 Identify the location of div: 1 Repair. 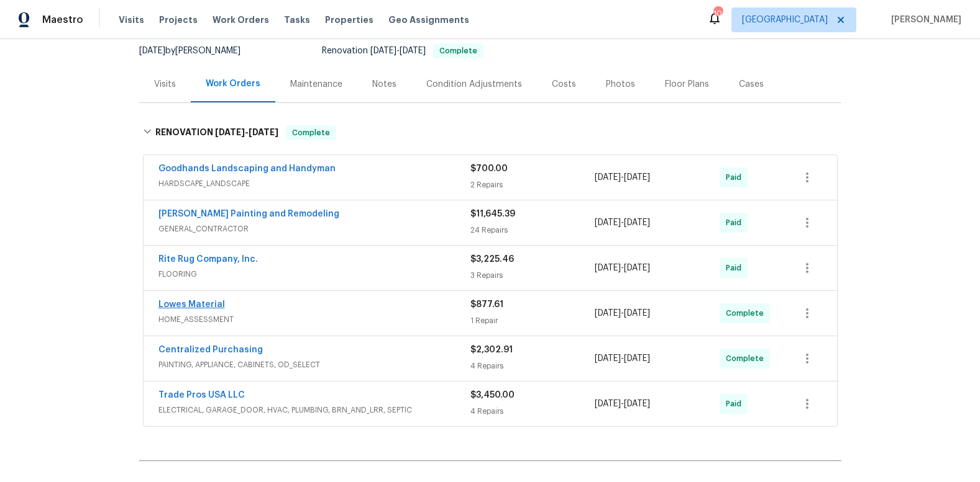
(532, 321).